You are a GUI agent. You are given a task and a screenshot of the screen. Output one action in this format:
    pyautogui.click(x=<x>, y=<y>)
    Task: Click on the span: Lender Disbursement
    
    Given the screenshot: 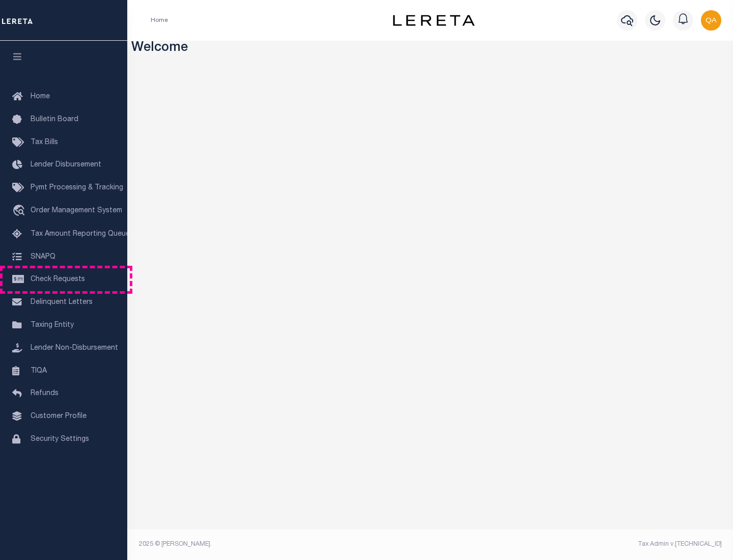 What is the action you would take?
    pyautogui.click(x=65, y=165)
    